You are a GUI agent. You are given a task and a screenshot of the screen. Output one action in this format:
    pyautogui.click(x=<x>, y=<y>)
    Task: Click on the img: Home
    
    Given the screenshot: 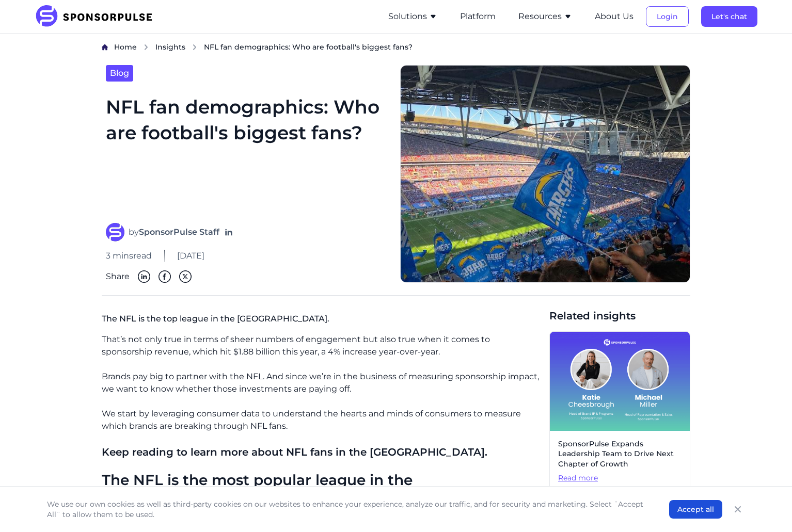 What is the action you would take?
    pyautogui.click(x=105, y=47)
    